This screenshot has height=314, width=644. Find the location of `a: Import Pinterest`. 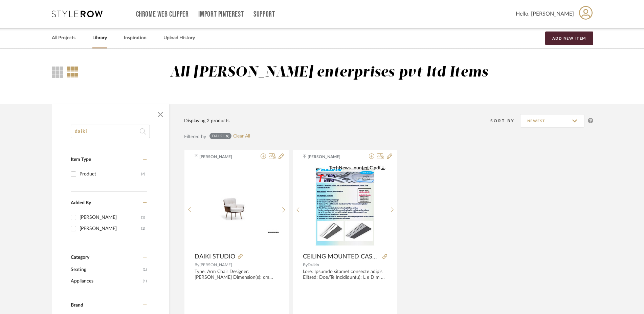

a: Import Pinterest is located at coordinates (221, 14).